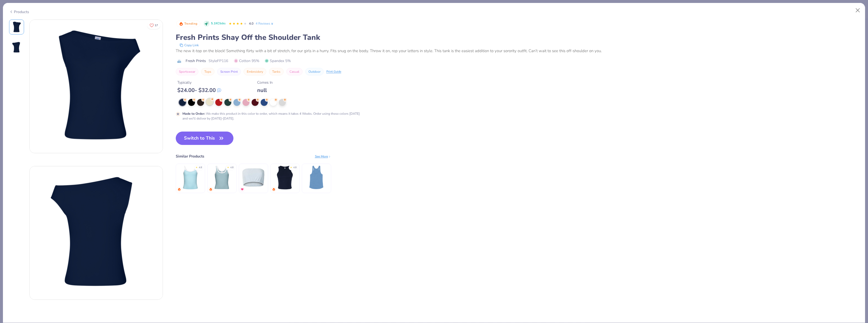 The width and height of the screenshot is (868, 323). What do you see at coordinates (276, 71) in the screenshot?
I see `button: Tanks` at bounding box center [276, 71].